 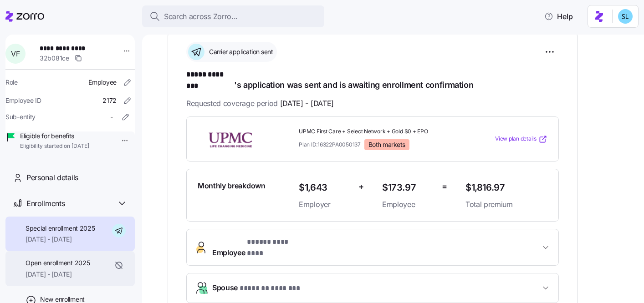 What do you see at coordinates (11, 82) in the screenshot?
I see `span: Role` at bounding box center [11, 82].